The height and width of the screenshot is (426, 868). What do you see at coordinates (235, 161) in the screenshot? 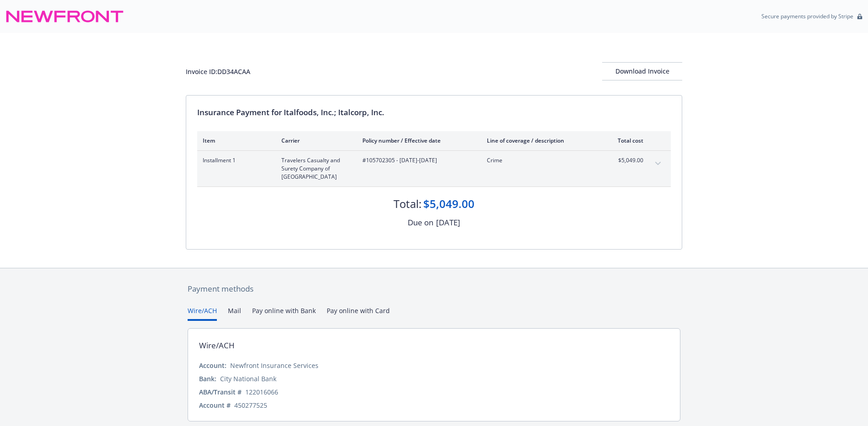
I see `span: Installment 1` at bounding box center [235, 161].